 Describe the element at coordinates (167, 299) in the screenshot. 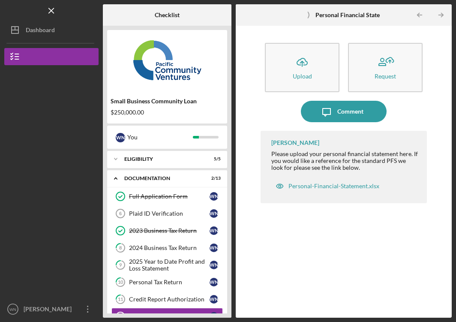

I see `a: 11Credit Report AuthorizationWN` at that location.